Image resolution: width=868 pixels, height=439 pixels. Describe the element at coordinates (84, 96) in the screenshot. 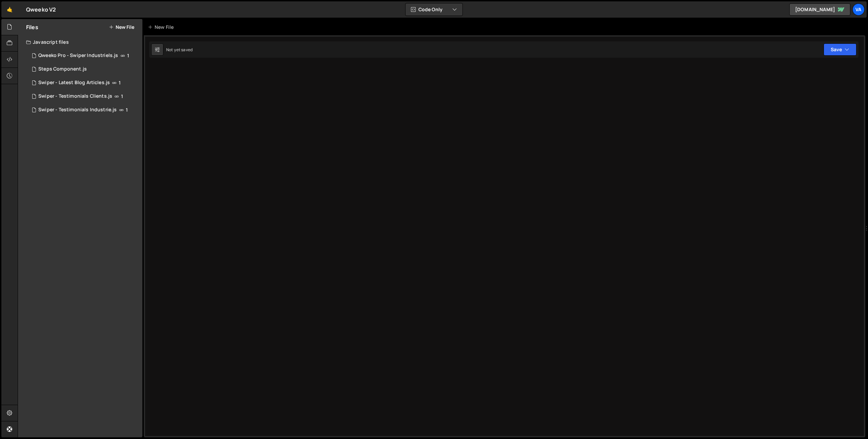

I see `div: 17285/48091.js` at that location.